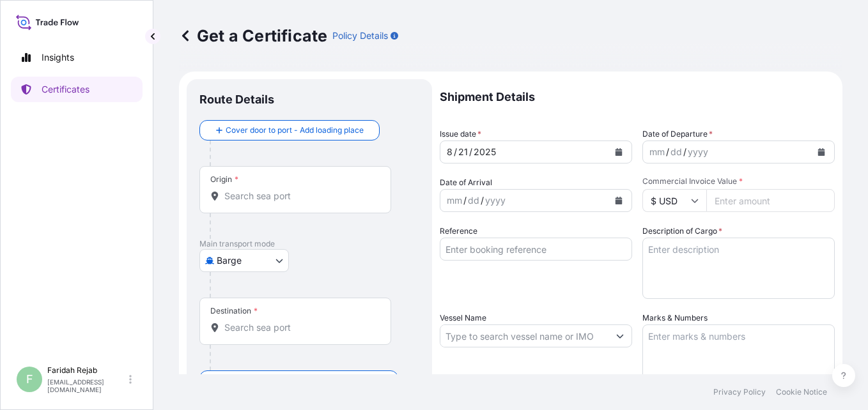 The width and height of the screenshot is (868, 410). Describe the element at coordinates (739, 392) in the screenshot. I see `p: Privacy Policy` at that location.